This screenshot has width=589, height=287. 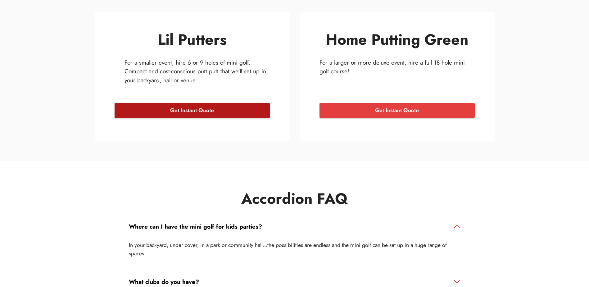 What do you see at coordinates (192, 71) in the screenshot?
I see `ul: For a smaller event, hire 6 or 9 holes of mini golf. Compact and cost-conscious putt putt that we...` at bounding box center [192, 71].